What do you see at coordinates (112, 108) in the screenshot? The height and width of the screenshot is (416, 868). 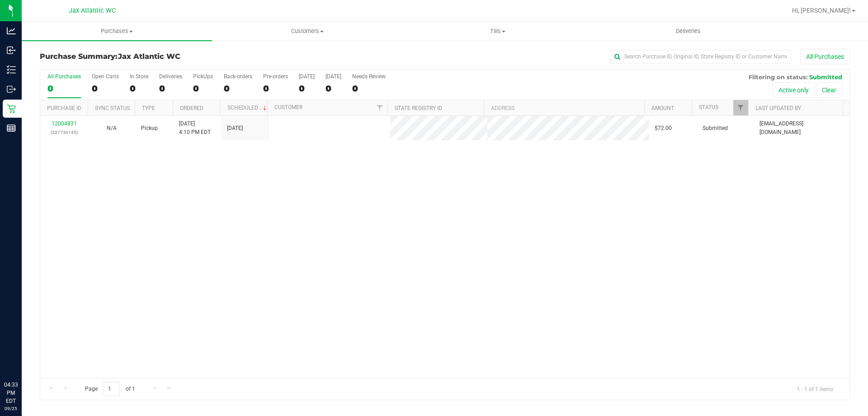 I see `a: Sync Status` at bounding box center [112, 108].